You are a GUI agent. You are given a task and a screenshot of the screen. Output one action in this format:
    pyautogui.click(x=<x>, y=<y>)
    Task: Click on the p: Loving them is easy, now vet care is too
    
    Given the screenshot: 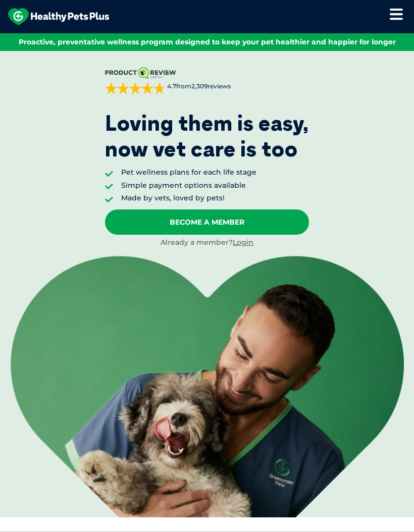 What is the action you would take?
    pyautogui.click(x=207, y=136)
    